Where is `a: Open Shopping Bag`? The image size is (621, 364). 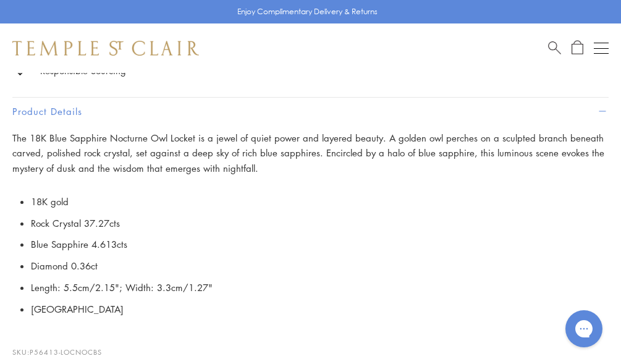
a: Open Shopping Bag is located at coordinates (577, 48).